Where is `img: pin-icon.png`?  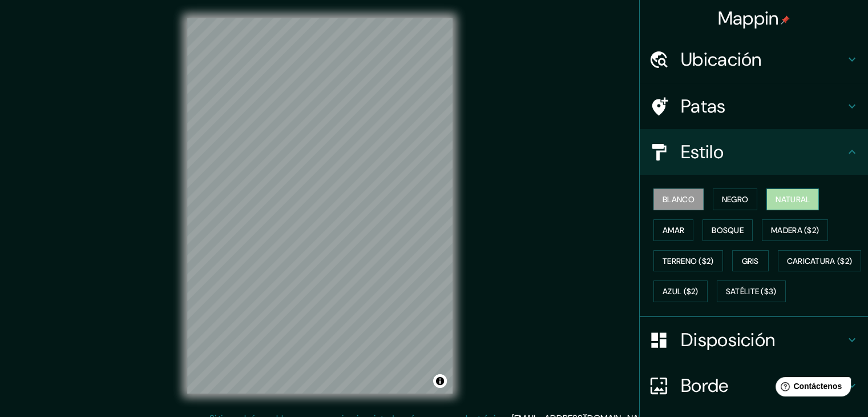
img: pin-icon.png is located at coordinates (785, 20).